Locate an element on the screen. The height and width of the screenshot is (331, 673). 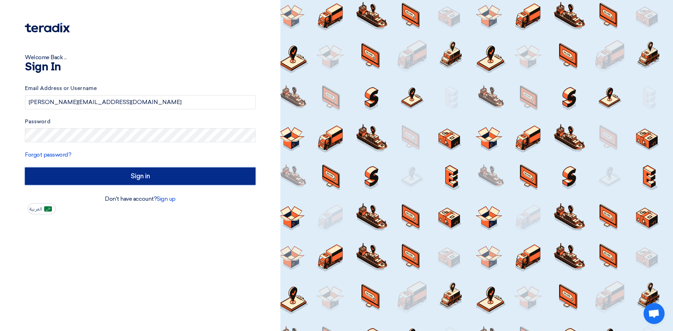
img: ar-AR.png is located at coordinates (48, 209).